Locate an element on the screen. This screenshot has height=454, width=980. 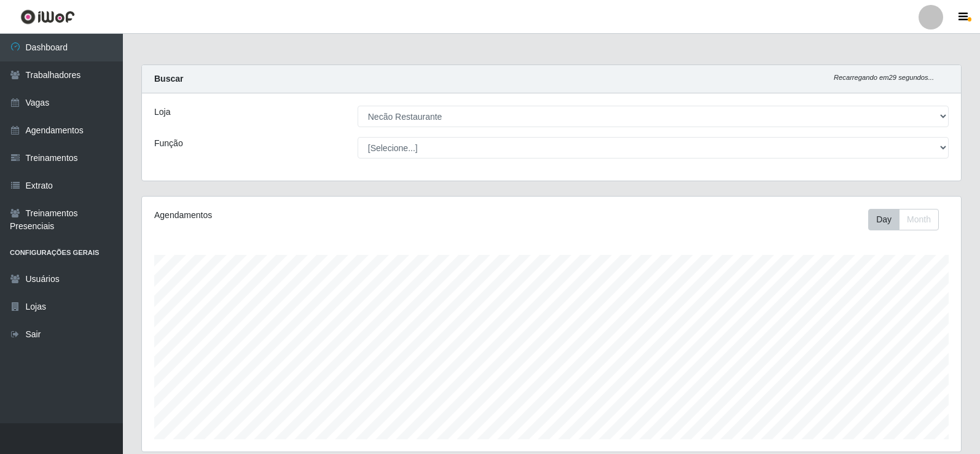
div: Toolbar with button groups is located at coordinates (907, 219).